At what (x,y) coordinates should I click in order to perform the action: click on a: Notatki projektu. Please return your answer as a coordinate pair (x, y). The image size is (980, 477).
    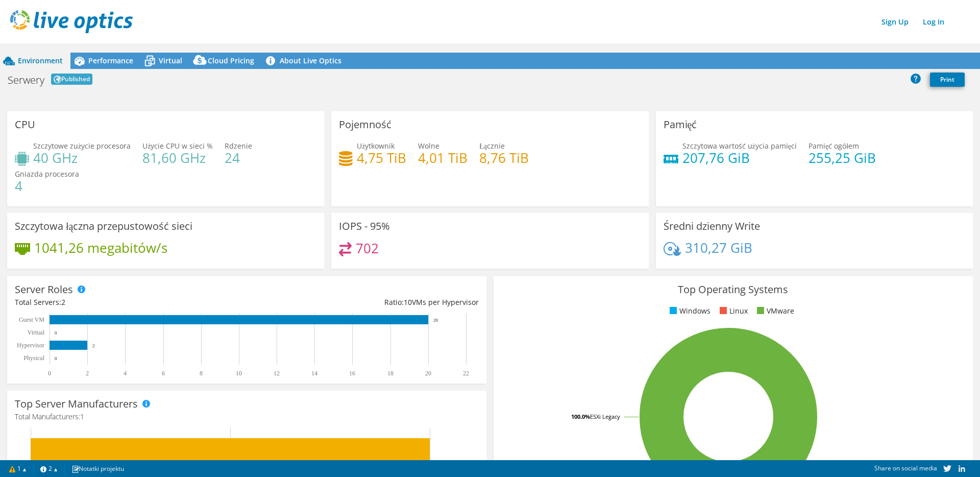
    Looking at the image, I should click on (97, 468).